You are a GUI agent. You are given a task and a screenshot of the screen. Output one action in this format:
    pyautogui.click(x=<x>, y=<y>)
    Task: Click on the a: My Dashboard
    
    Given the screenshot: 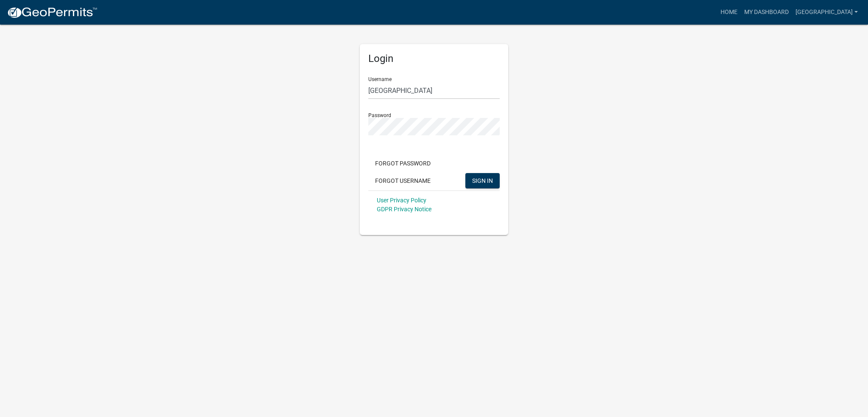 What is the action you would take?
    pyautogui.click(x=766, y=12)
    